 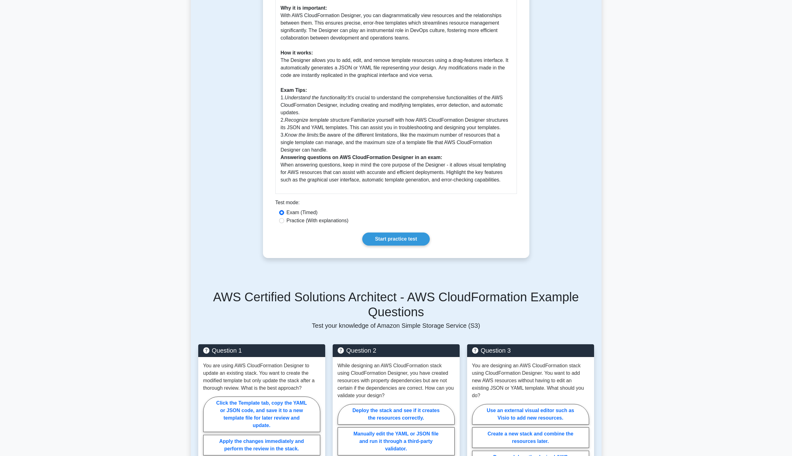 I want to click on label: Click the Template tab, copy the YAML or JSON code, and save it to a new template file for later ..., so click(x=262, y=414).